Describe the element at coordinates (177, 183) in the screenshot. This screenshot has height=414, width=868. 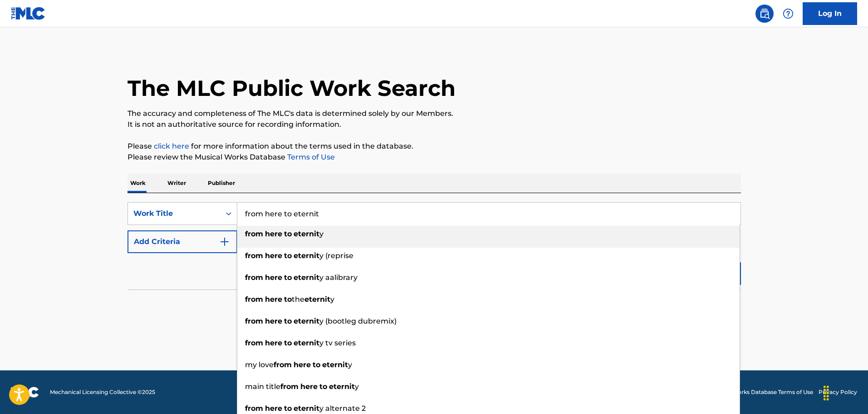
I see `p: Writer` at that location.